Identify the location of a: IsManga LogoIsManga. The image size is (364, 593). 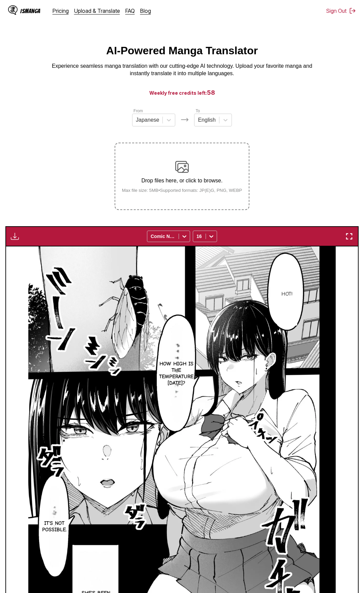
(30, 11).